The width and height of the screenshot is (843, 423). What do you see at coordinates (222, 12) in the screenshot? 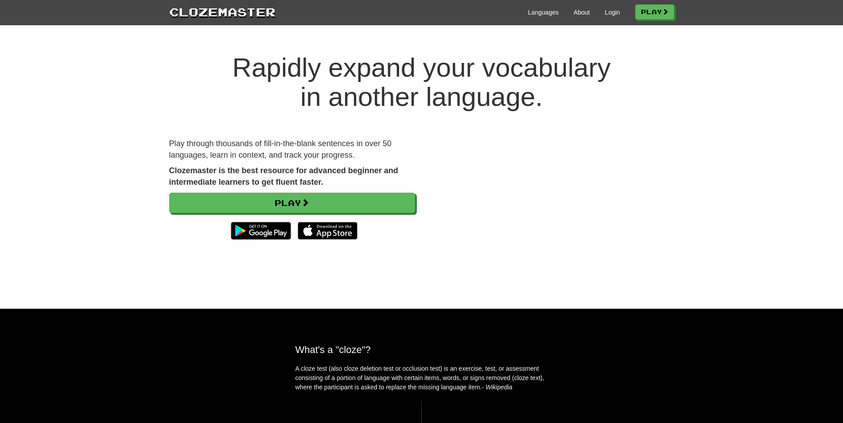
I see `a: Clozemaster` at bounding box center [222, 12].